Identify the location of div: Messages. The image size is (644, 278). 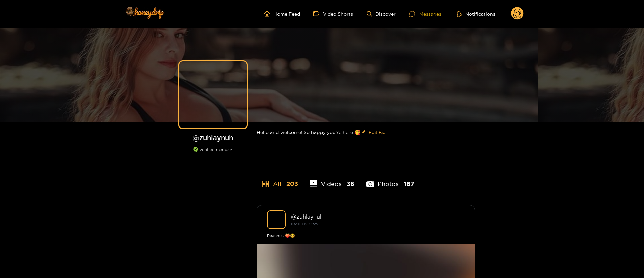
(425, 14).